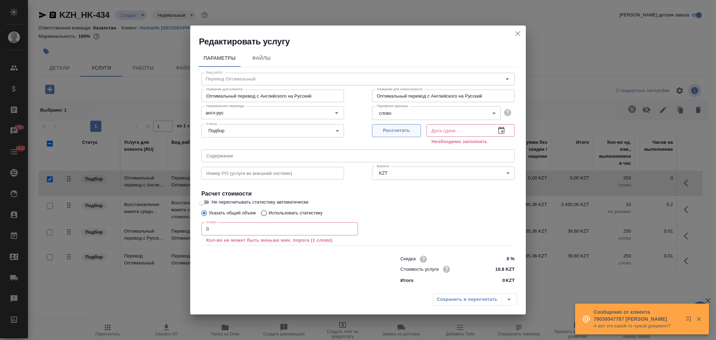 The image size is (716, 340). What do you see at coordinates (504, 281) in the screenshot?
I see `p: 0` at bounding box center [504, 281].